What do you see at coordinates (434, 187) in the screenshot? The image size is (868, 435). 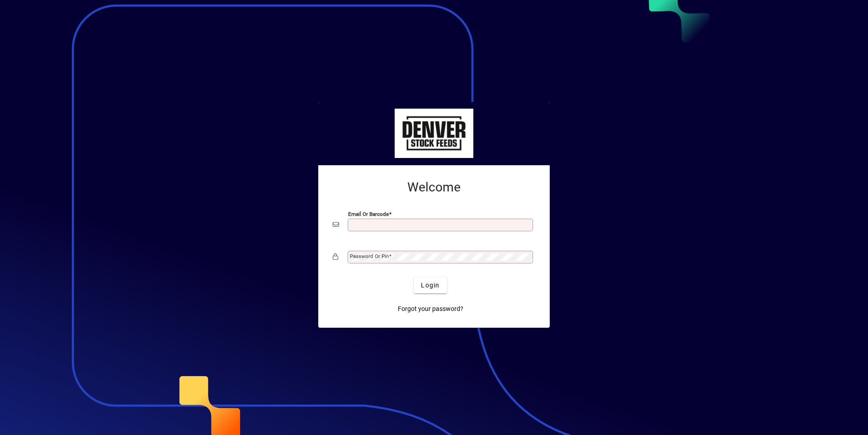 I see `h2: Welcome` at bounding box center [434, 187].